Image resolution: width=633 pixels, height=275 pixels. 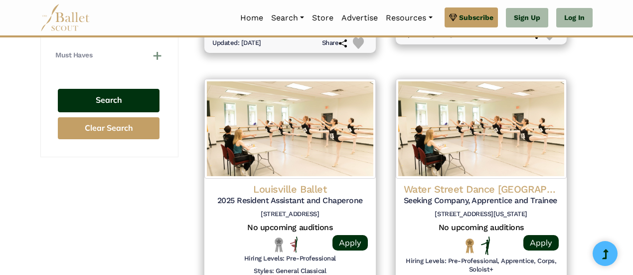 What do you see at coordinates (288, 18) in the screenshot?
I see `a: Search` at bounding box center [288, 18].